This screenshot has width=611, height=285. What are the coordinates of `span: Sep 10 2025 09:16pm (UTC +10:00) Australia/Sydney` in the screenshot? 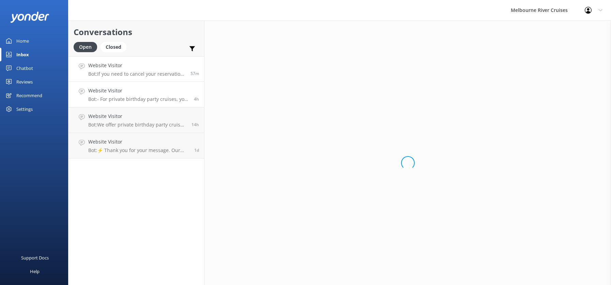 It's located at (195, 124).